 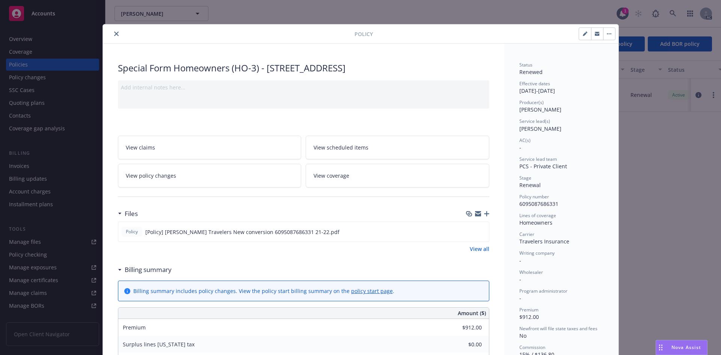 I want to click on button: download file, so click(x=470, y=232).